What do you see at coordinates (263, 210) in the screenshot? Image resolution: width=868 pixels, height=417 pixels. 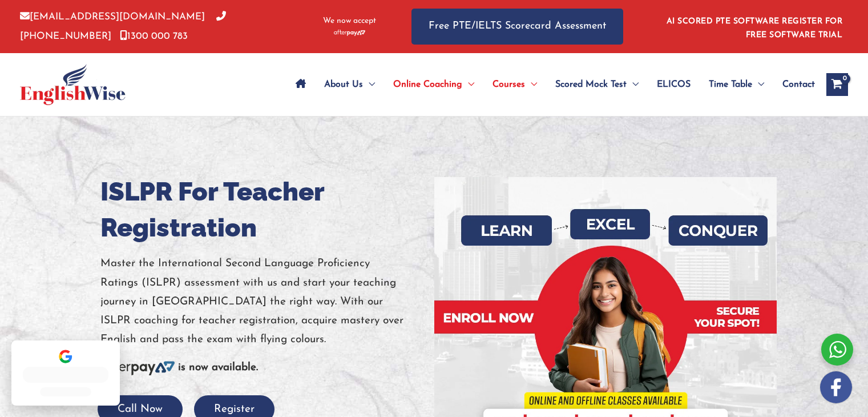 I see `h1: ISLPR For Teacher Registration` at bounding box center [263, 210].